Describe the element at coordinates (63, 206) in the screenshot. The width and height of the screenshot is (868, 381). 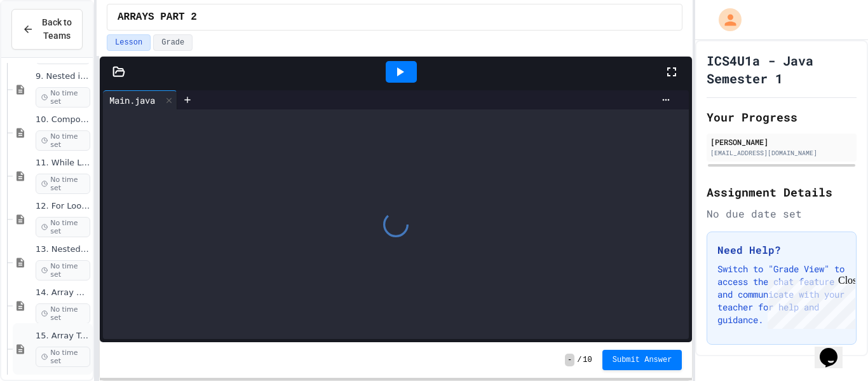
I see `span: 12. For Loops` at that location.